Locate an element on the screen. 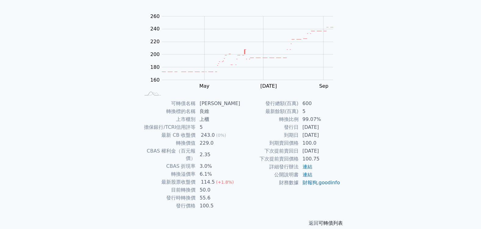 The height and width of the screenshot is (229, 481). td: 下次提前賣回價格 is located at coordinates (269, 159).